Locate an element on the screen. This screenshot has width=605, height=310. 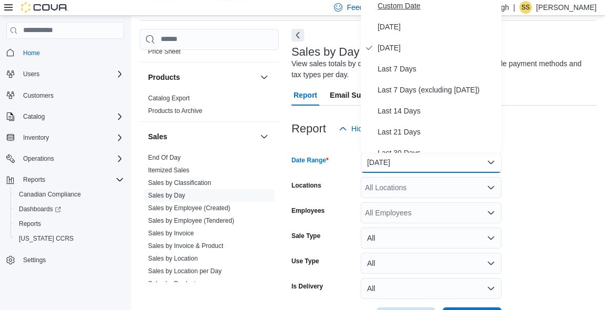
a: Itemized Sales is located at coordinates (168, 170).